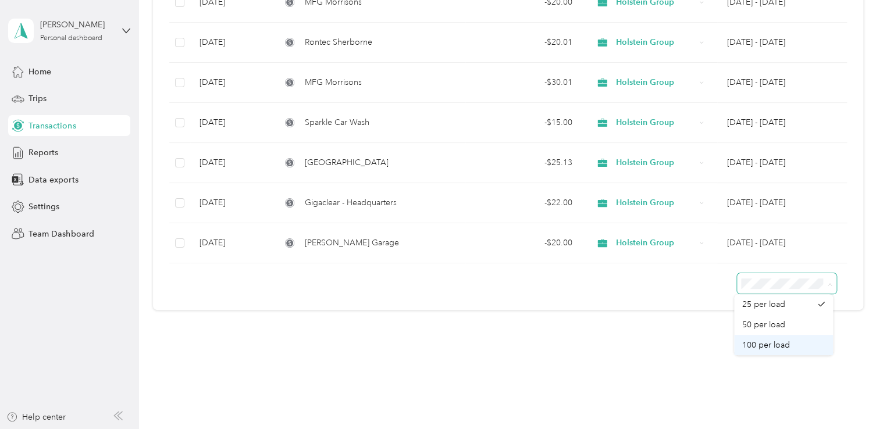 The width and height of the screenshot is (883, 429). I want to click on span: Gigaclear - Headquarters, so click(350, 203).